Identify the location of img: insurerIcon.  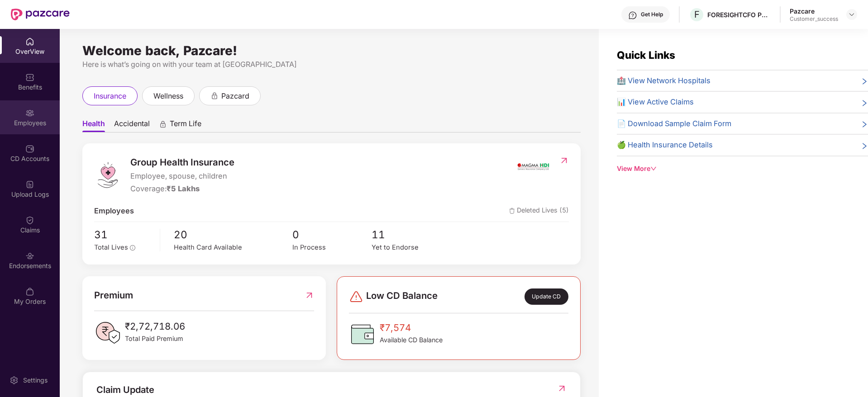
(533, 167).